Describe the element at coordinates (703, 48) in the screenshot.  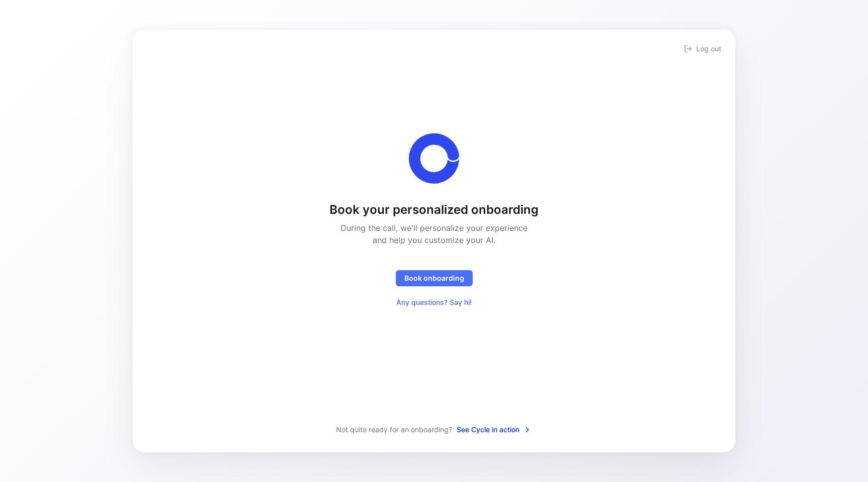
I see `button: Log out` at that location.